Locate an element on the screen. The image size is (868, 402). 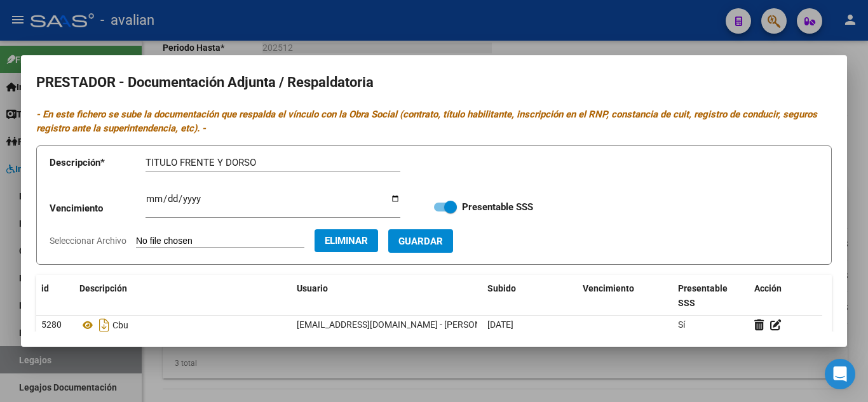
span: Cbu is located at coordinates (120, 325).